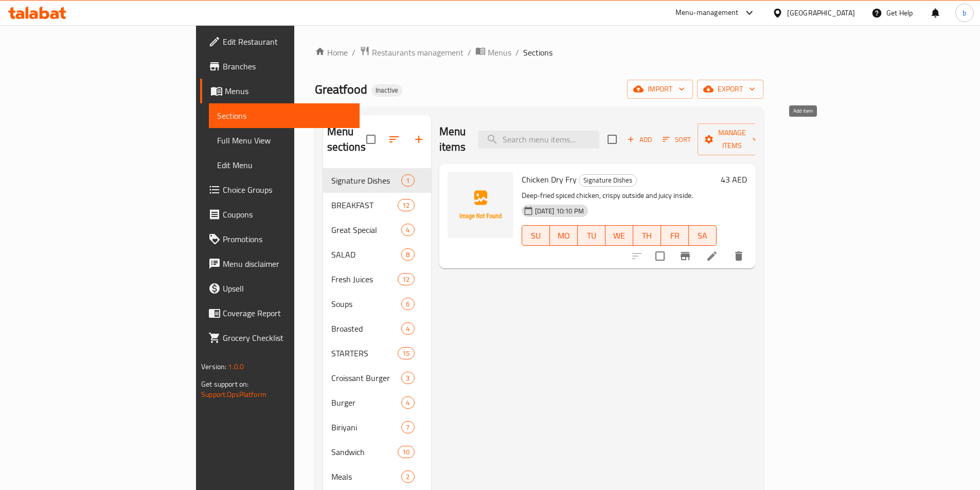 This screenshot has width=980, height=490. I want to click on div: BREAKFAST12, so click(377, 206).